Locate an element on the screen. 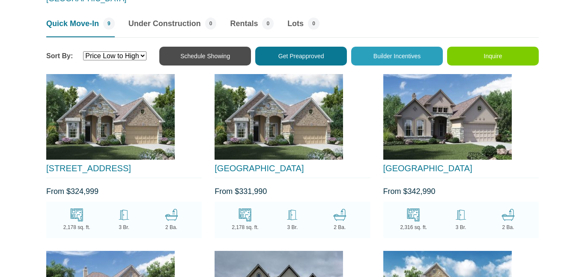 The height and width of the screenshot is (277, 585). button: Inquire is located at coordinates (493, 56).